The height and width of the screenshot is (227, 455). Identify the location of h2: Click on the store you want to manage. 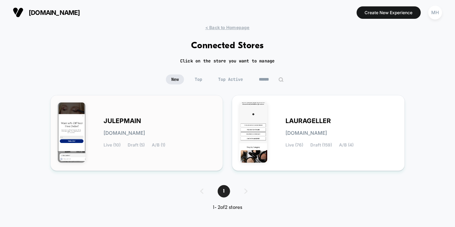
(227, 61).